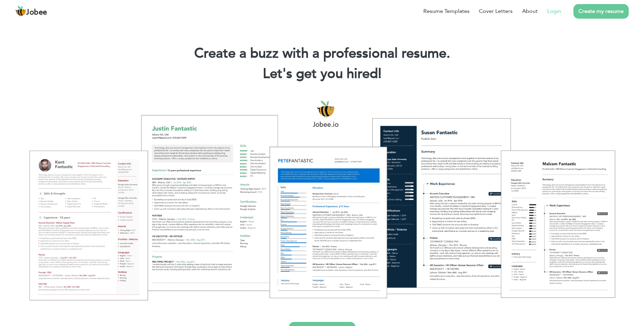 The width and height of the screenshot is (644, 326). What do you see at coordinates (601, 11) in the screenshot?
I see `a: Create my resume` at bounding box center [601, 11].